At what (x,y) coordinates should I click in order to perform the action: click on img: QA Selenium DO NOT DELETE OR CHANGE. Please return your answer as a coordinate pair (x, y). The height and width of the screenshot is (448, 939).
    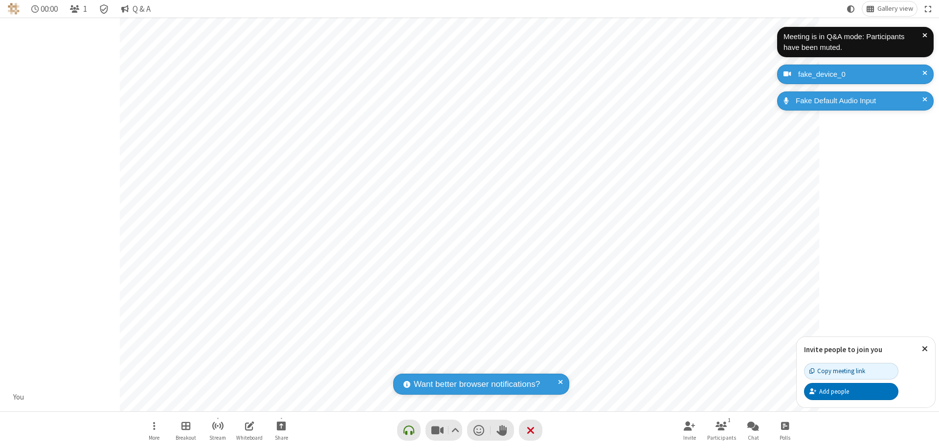
    Looking at the image, I should click on (14, 9).